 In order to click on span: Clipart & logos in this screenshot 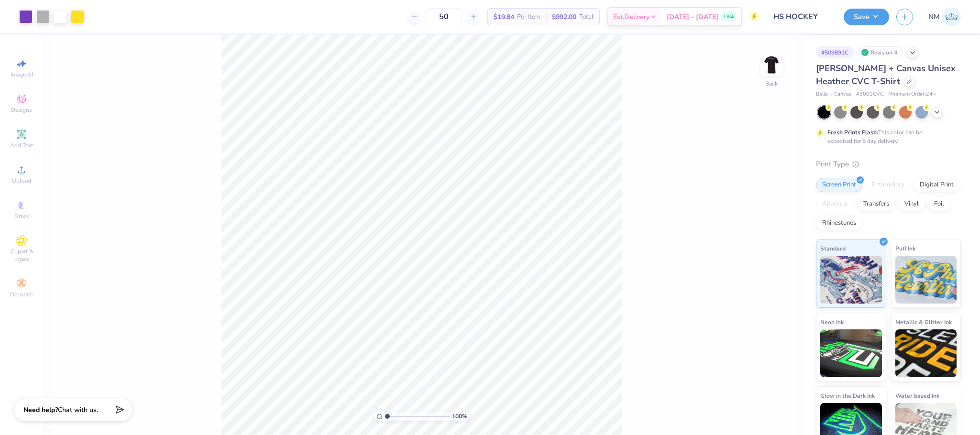, I will do `click(22, 255)`.